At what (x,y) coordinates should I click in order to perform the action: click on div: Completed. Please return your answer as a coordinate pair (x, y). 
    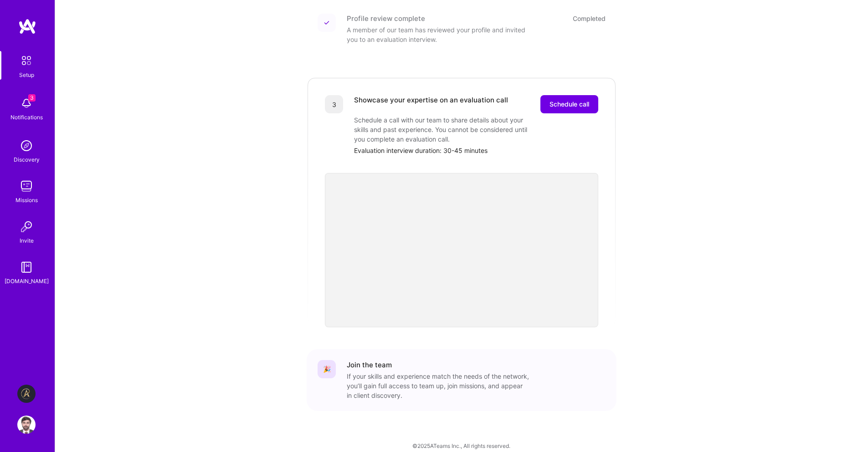
    Looking at the image, I should click on (589, 18).